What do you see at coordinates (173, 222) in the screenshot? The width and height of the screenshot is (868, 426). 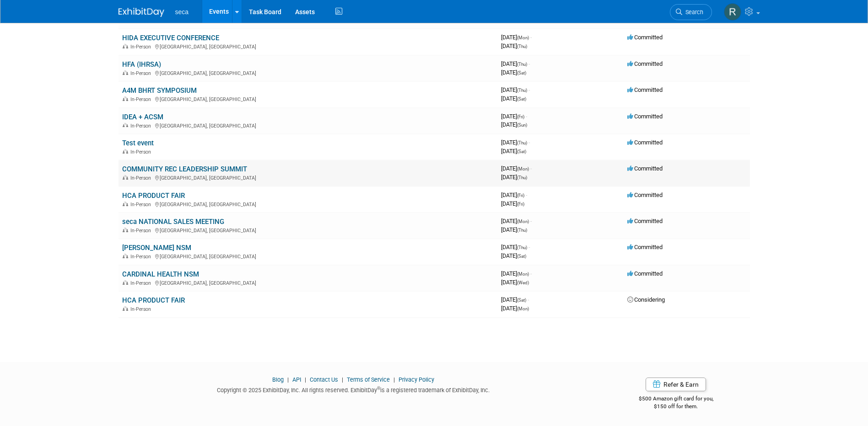 I see `a: seca NATIONAL SALES MEETING` at bounding box center [173, 222].